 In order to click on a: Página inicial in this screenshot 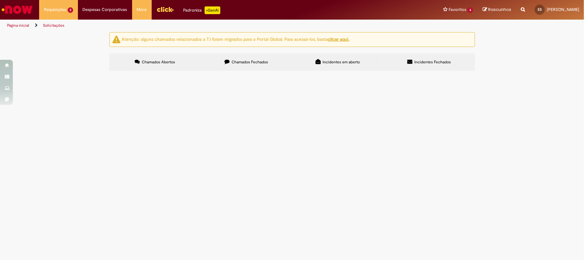, I will do `click(18, 25)`.